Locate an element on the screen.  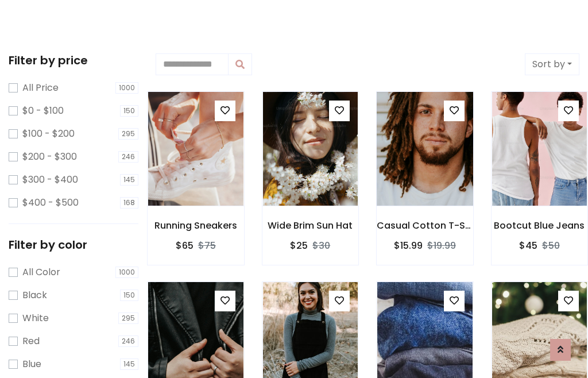
label: $0 - $100 is located at coordinates (43, 110).